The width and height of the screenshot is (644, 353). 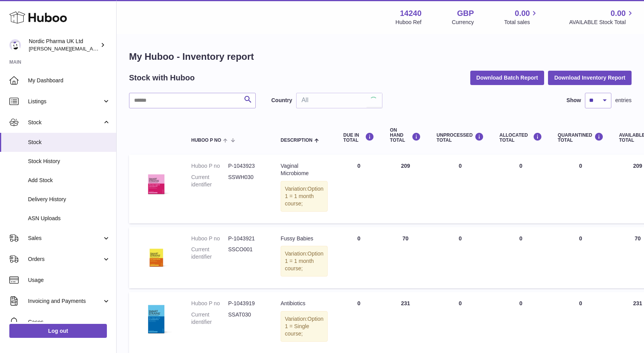 What do you see at coordinates (69, 280) in the screenshot?
I see `span: Usage` at bounding box center [69, 280].